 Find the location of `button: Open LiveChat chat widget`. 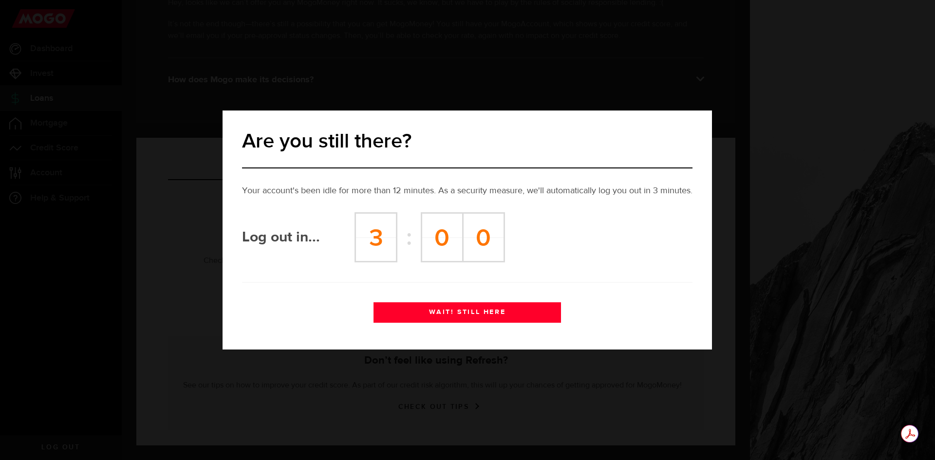

button: Open LiveChat chat widget is located at coordinates (22, 19).